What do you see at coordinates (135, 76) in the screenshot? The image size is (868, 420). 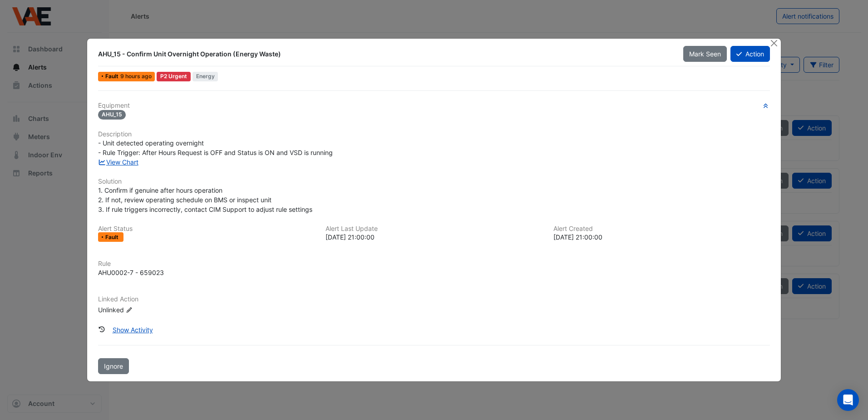 I see `span: Mon 25-Aug-2025 21:00 AEST` at bounding box center [135, 76].